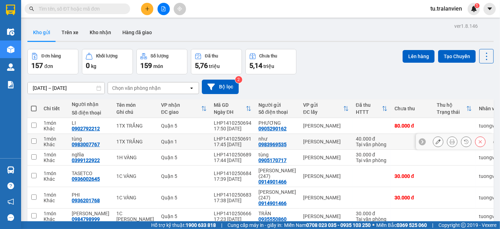 The height and width of the screenshot is (229, 500). Describe the element at coordinates (135, 157) in the screenshot. I see `div: 1H VÀNG` at that location.